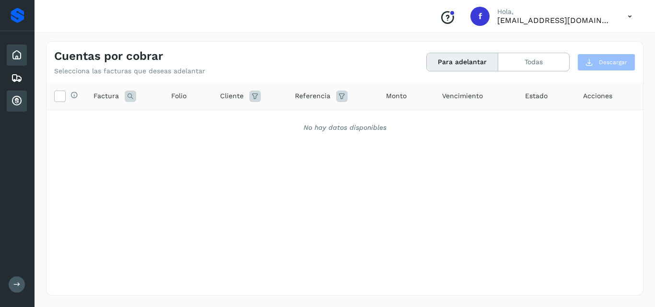  Describe the element at coordinates (462, 62) in the screenshot. I see `button: Para adelantar` at that location.